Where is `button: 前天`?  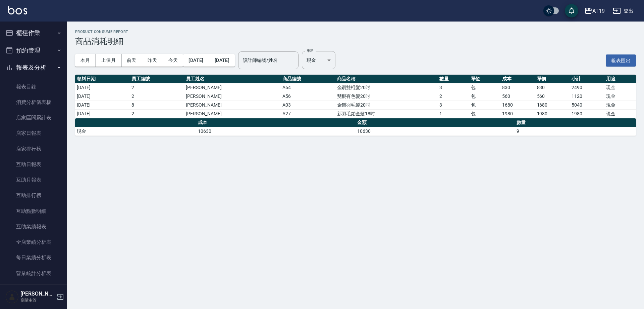
button: 前天 is located at coordinates (132, 60).